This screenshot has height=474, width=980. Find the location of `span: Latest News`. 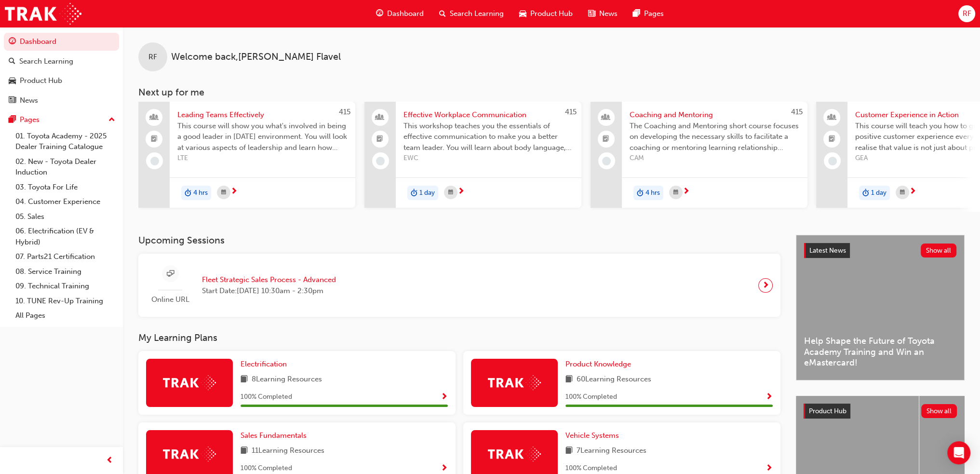

span: Latest News is located at coordinates (828, 250).